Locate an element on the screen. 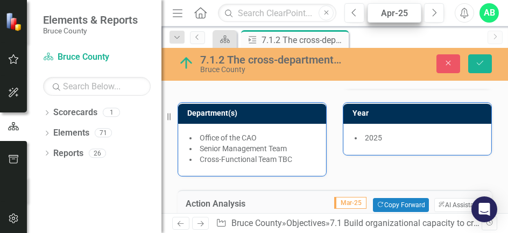 This screenshot has height=233, width=508. span: Office of the CAO is located at coordinates (228, 138).